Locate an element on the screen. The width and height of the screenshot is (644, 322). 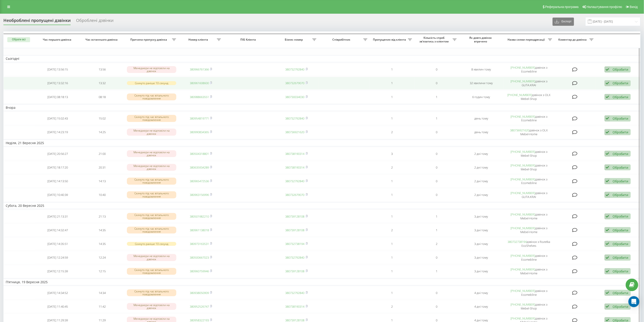
a: 380732679070 is located at coordinates (295, 83).